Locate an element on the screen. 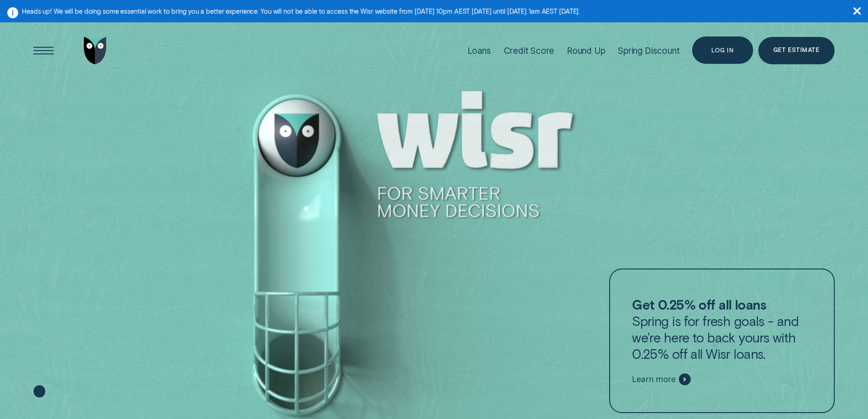  button: Open Menu is located at coordinates (44, 51).